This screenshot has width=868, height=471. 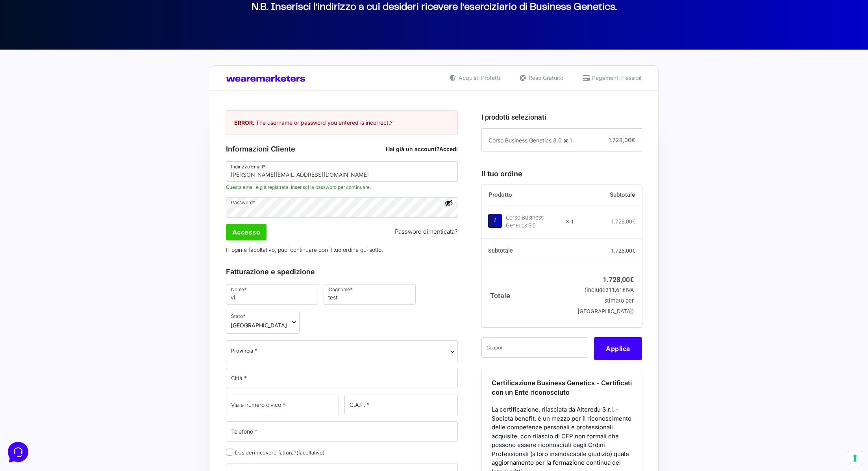 What do you see at coordinates (528, 195) in the screenshot?
I see `th: Prodotto` at bounding box center [528, 195].